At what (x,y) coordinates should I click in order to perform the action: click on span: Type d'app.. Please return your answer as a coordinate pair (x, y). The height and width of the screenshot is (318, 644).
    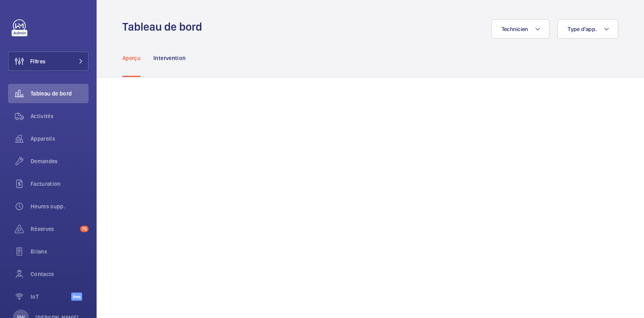
    Looking at the image, I should click on (582, 29).